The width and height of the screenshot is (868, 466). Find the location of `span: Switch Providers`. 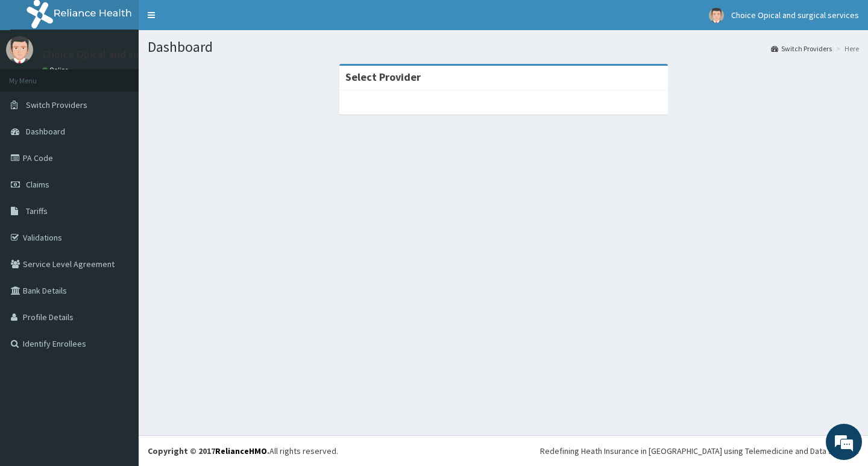

span: Switch Providers is located at coordinates (57, 105).